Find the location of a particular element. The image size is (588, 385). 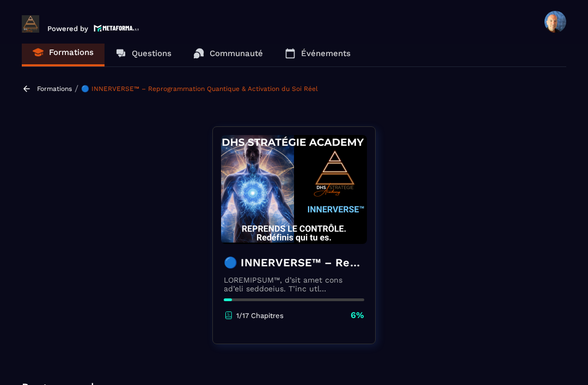

p: Événements is located at coordinates (326, 54).